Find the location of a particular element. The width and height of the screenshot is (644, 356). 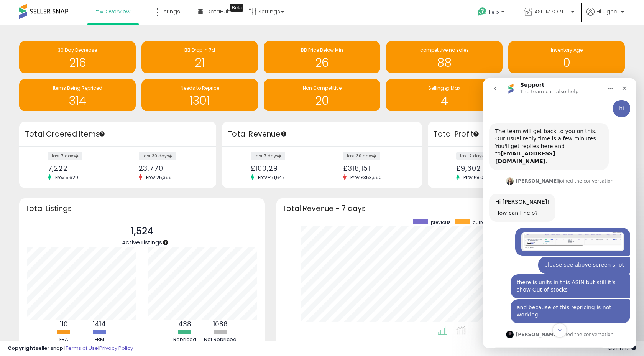

span: Items Being Repriced is located at coordinates (77, 88).